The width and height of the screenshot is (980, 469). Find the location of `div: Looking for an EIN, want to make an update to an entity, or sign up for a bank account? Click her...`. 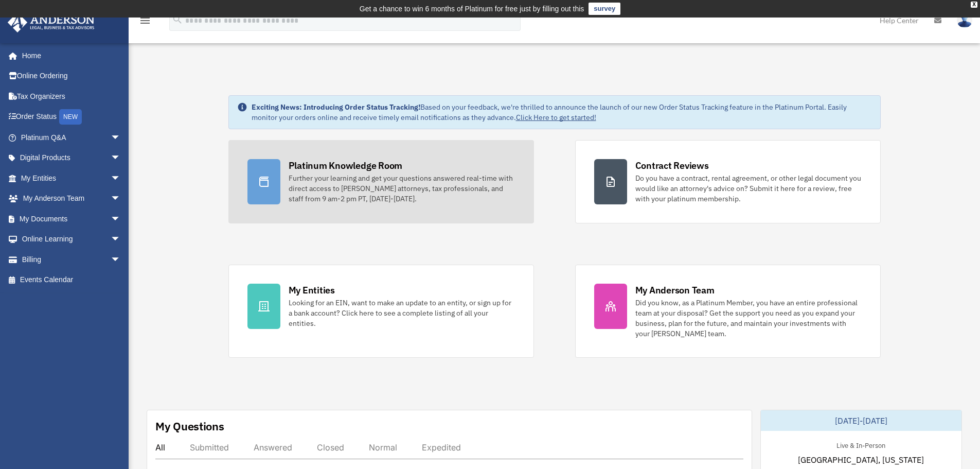

div: Looking for an EIN, want to make an update to an entity, or sign up for a bank account? Click her... is located at coordinates (402, 313).